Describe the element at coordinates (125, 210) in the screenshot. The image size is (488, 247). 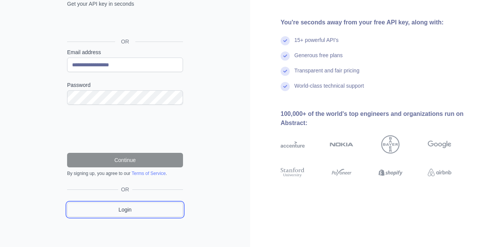
I see `a: Login` at that location.